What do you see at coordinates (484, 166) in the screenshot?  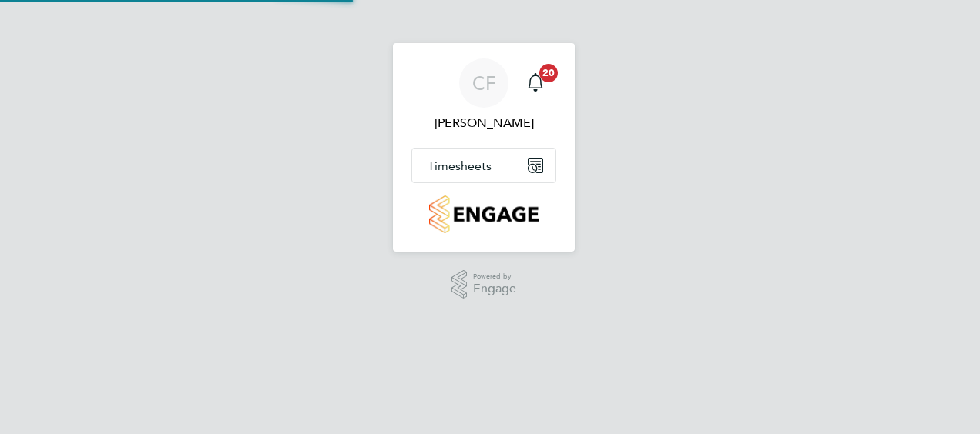 I see `button: Timesheets` at bounding box center [484, 166].